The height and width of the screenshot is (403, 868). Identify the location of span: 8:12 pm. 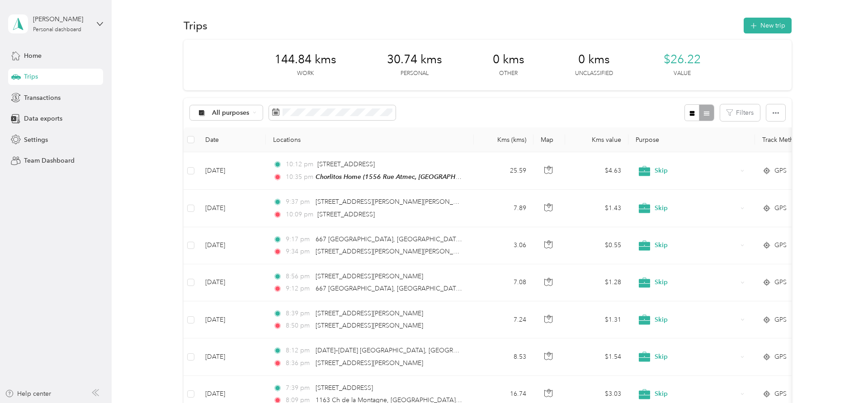
(298, 350).